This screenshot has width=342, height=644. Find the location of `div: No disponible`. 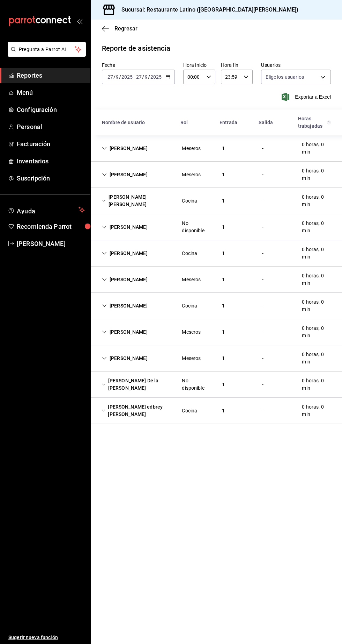

div: No disponible is located at coordinates (196, 227).